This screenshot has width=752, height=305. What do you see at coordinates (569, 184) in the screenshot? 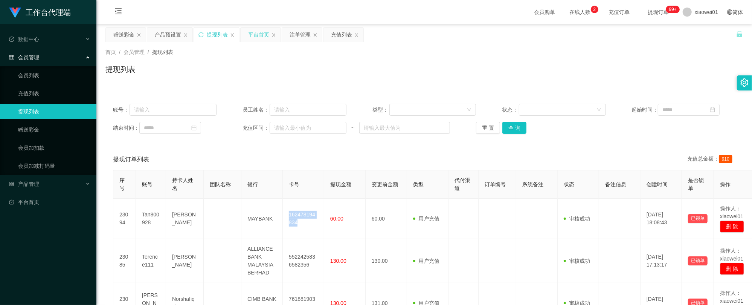
I see `span: 状态` at bounding box center [569, 184].